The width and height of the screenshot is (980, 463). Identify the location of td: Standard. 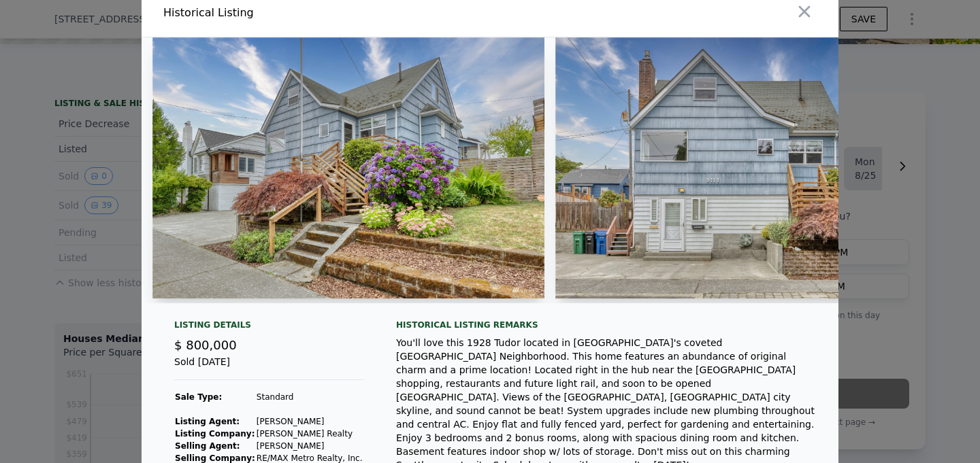
(310, 398).